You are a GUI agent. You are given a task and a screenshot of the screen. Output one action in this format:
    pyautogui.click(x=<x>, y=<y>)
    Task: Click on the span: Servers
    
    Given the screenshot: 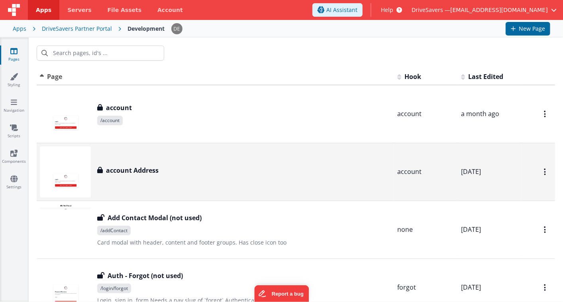 What is the action you would take?
    pyautogui.click(x=79, y=10)
    